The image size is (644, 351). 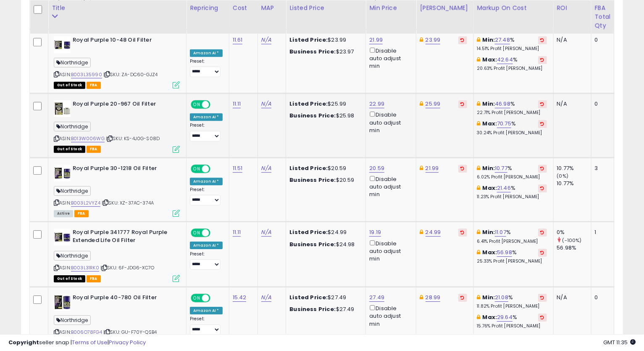 I want to click on a: 27.49, so click(x=377, y=298).